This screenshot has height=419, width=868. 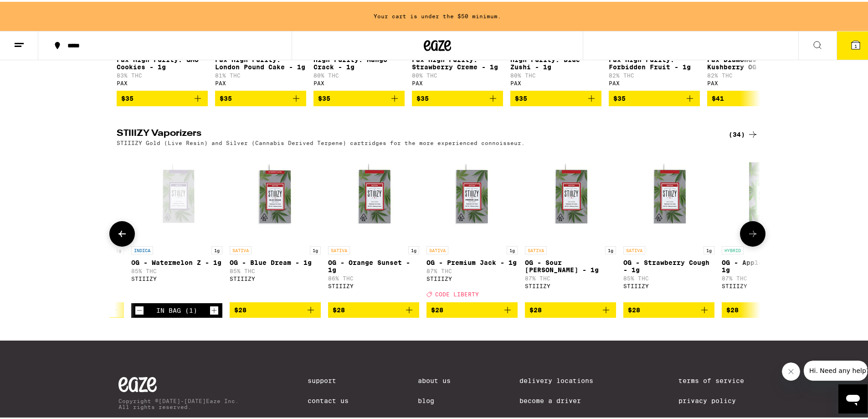 I want to click on span: CODE LIBERTY, so click(x=457, y=293).